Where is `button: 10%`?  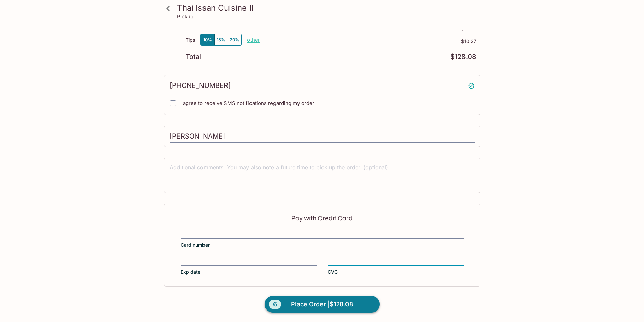 button: 10% is located at coordinates (207, 39).